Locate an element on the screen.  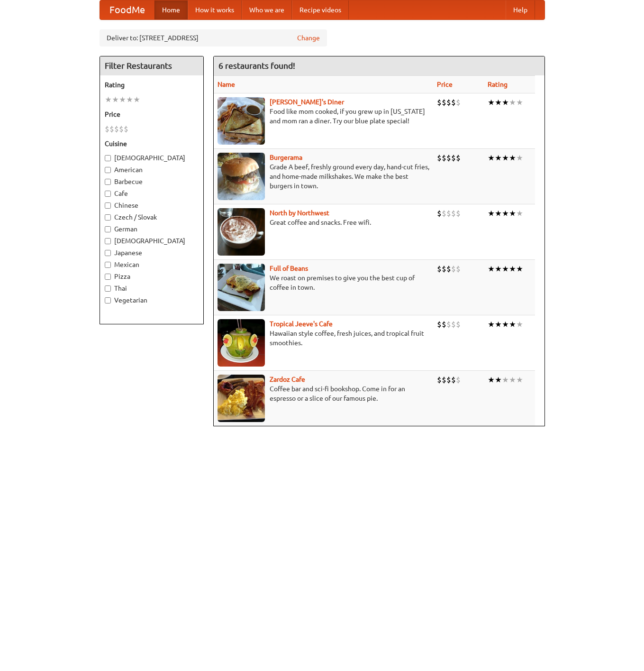
a: Zardoz Cafe is located at coordinates (287, 380).